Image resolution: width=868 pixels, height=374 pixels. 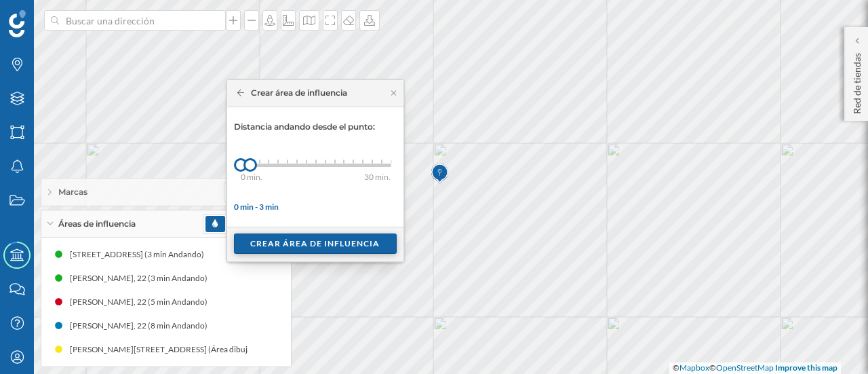 What do you see at coordinates (316, 207) in the screenshot?
I see `div: 0 min - 3 min` at bounding box center [316, 207].